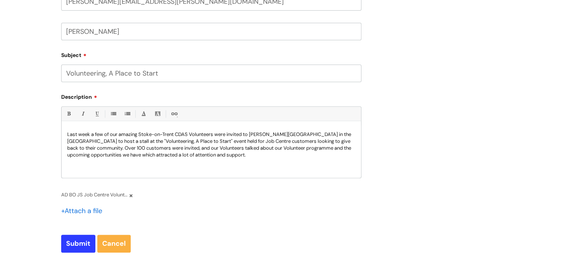 The width and height of the screenshot is (578, 264). Describe the element at coordinates (114, 244) in the screenshot. I see `a: Cancel` at that location.